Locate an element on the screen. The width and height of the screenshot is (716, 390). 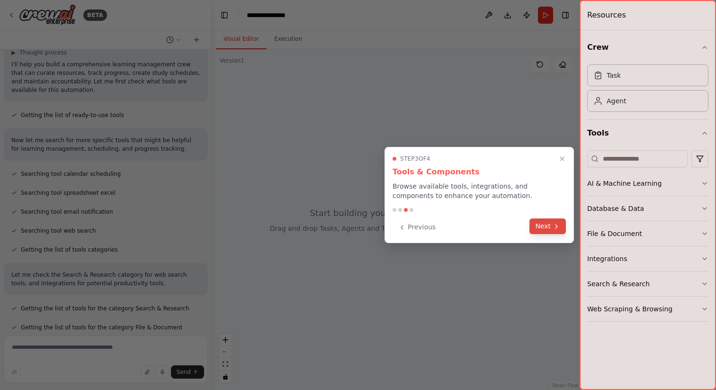
p: Browse available tools, integrations, and components to enhance your automation. is located at coordinates (479, 191).